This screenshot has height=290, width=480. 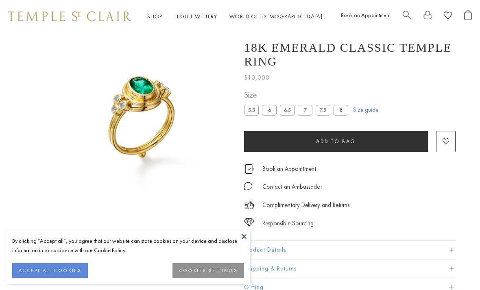 What do you see at coordinates (341, 110) in the screenshot?
I see `label: 8` at bounding box center [341, 110].